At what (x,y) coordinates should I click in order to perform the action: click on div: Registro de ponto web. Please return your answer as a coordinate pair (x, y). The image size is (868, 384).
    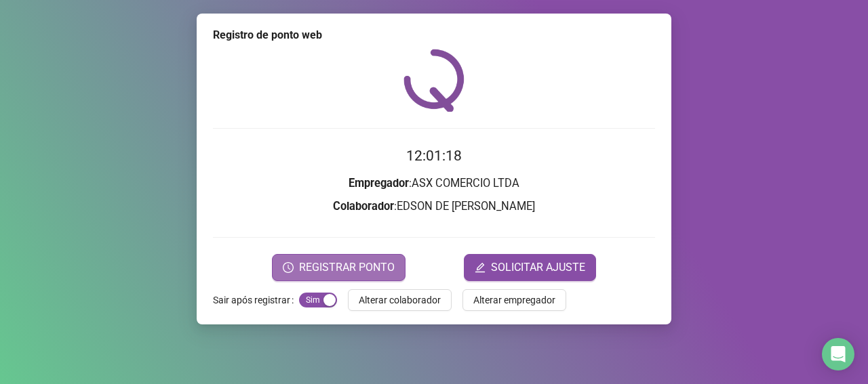
    Looking at the image, I should click on (434, 35).